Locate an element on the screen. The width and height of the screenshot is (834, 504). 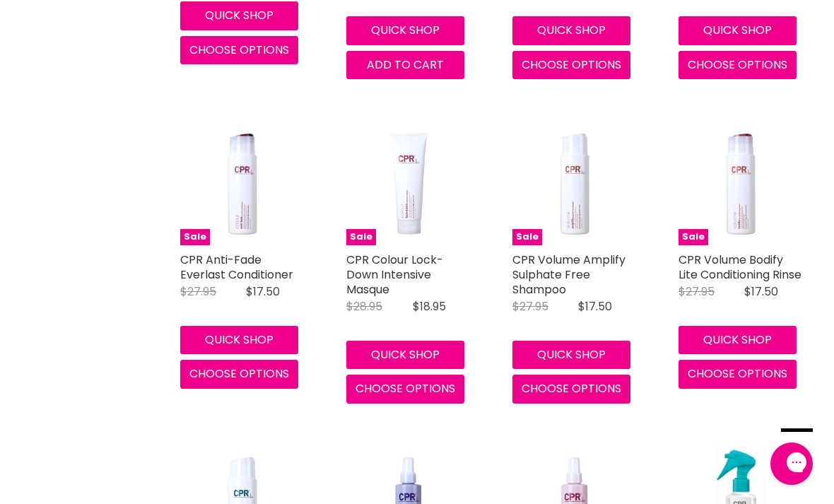
img: CPR Volume Bodify Lite Conditioning Rinse is located at coordinates (740, 183).